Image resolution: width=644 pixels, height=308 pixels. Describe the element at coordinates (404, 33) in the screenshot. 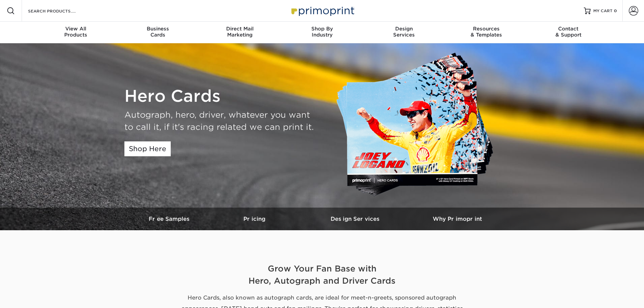

I see `a: DesignServices` at that location.